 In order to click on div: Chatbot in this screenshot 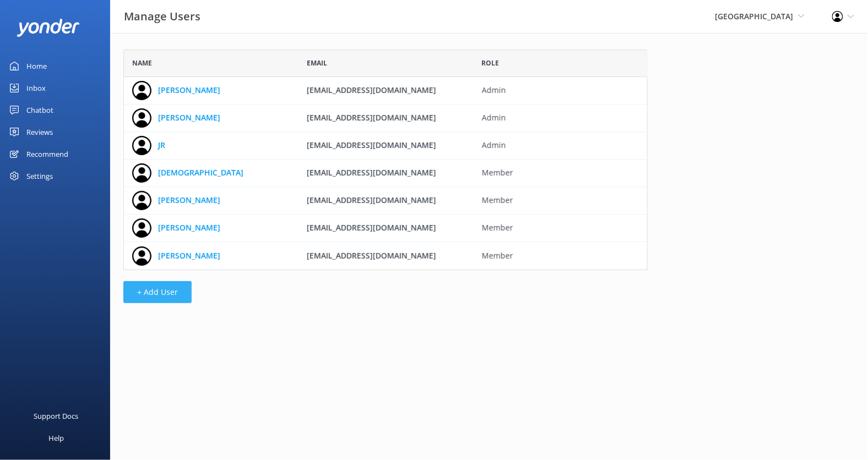, I will do `click(40, 110)`.